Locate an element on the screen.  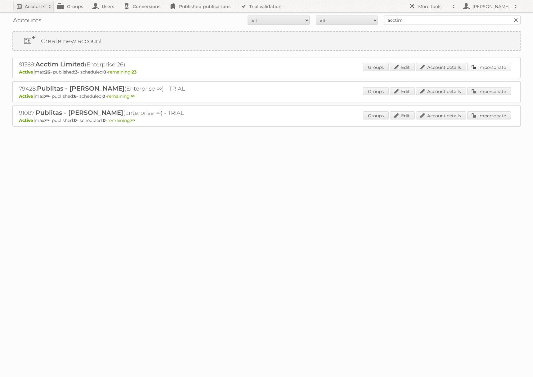
strong: 23 is located at coordinates (134, 72).